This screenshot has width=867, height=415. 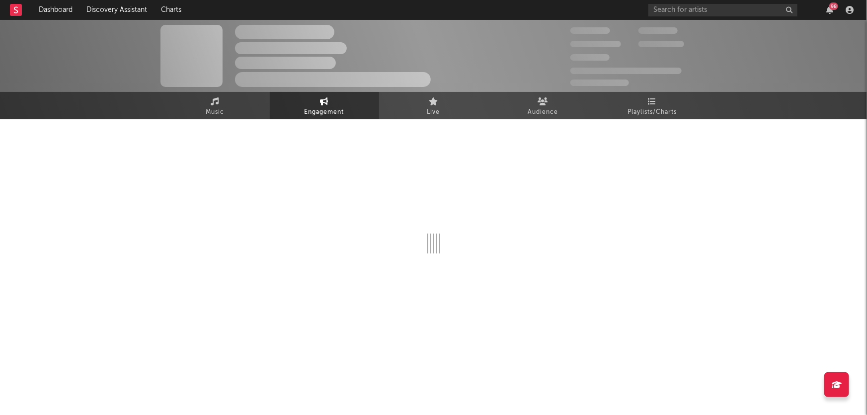 What do you see at coordinates (626, 71) in the screenshot?
I see `span: 50.000.000 Monthly Listeners` at bounding box center [626, 71].